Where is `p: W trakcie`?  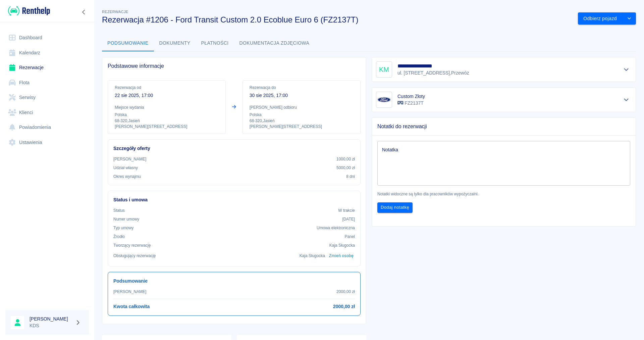
p: W trakcie is located at coordinates (347, 210).